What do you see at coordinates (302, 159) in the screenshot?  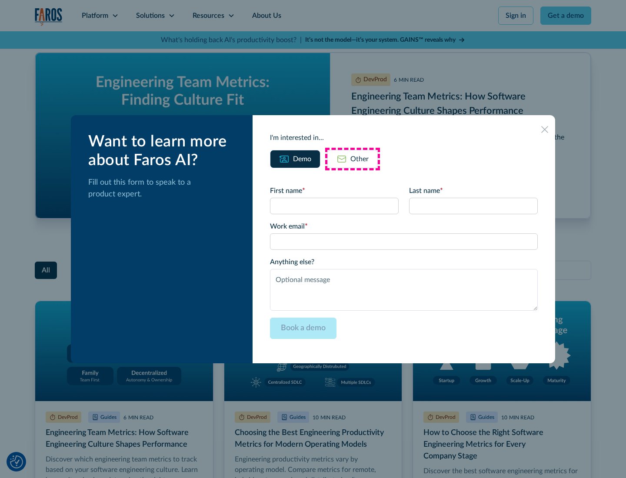 I see `div: Demo` at bounding box center [302, 159].